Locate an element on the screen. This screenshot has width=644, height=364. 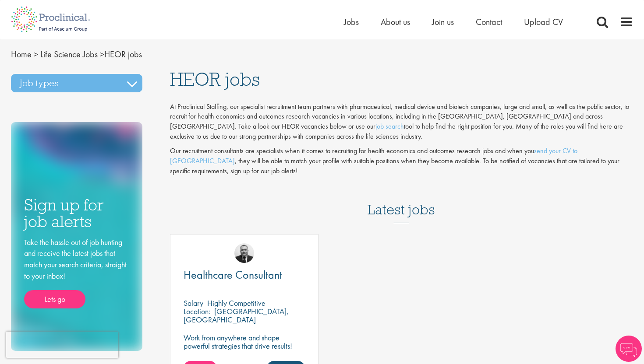
a: breadcrumb link to Home is located at coordinates (21, 54).